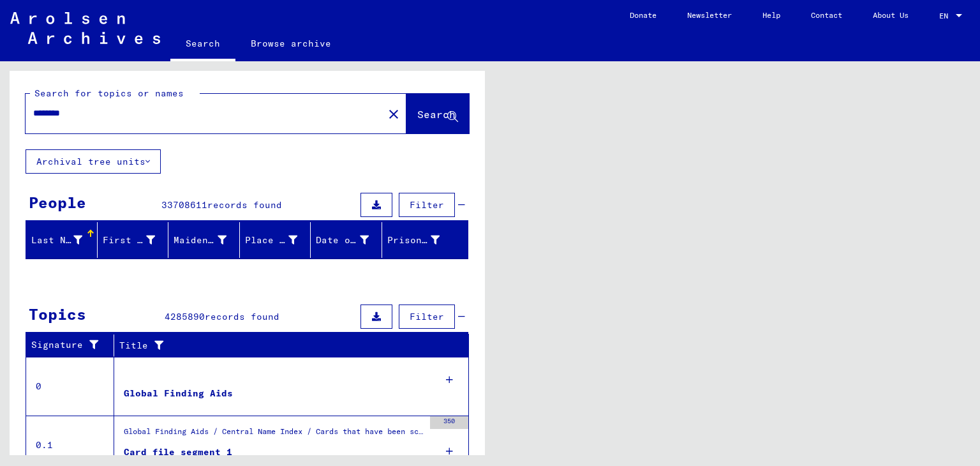 The height and width of the screenshot is (466, 980). I want to click on a: Browse archive, so click(291, 44).